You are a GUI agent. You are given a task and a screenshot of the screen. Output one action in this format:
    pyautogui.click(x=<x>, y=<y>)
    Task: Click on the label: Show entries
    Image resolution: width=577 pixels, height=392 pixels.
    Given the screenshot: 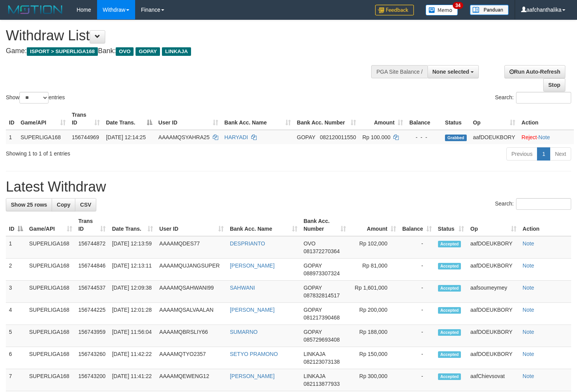 What is the action you would take?
    pyautogui.click(x=35, y=98)
    